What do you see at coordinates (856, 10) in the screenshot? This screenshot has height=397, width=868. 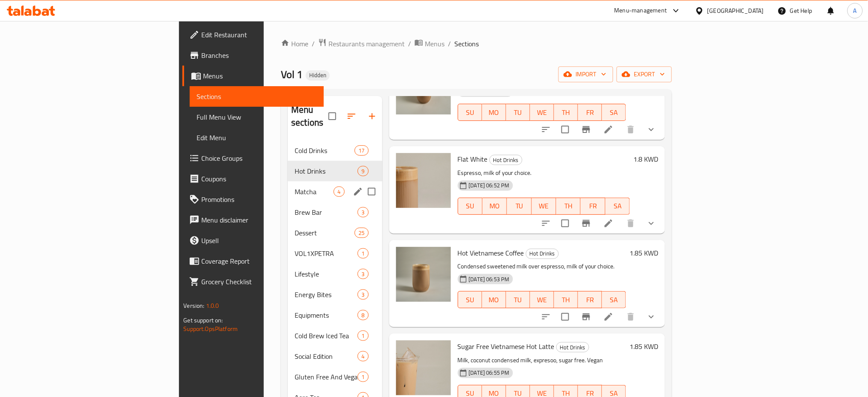 I see `span: A` at bounding box center [856, 10].